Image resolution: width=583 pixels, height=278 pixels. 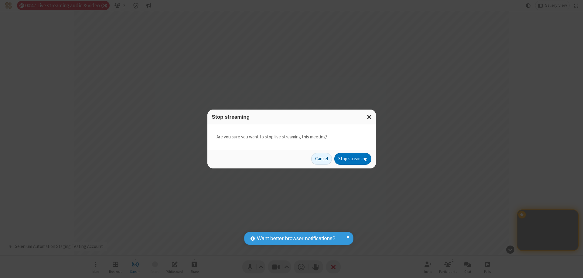 What do you see at coordinates (292, 137) in the screenshot?
I see `div: Are you sure you want to stop live streaming this meeting?` at bounding box center [292, 137].